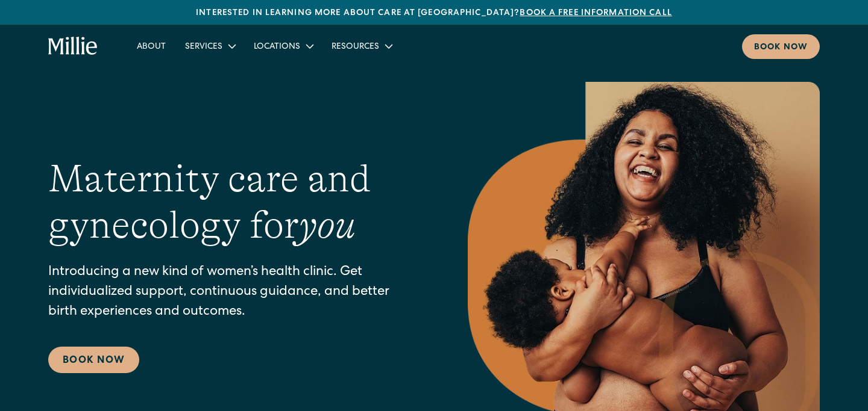 Image resolution: width=868 pixels, height=411 pixels. Describe the element at coordinates (595, 14) in the screenshot. I see `a: Book a free information call` at that location.